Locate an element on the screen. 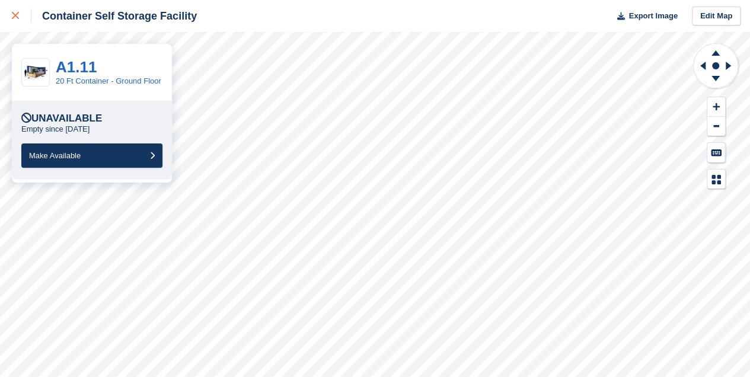 Image resolution: width=750 pixels, height=377 pixels. div: Unavailable is located at coordinates (62, 119).